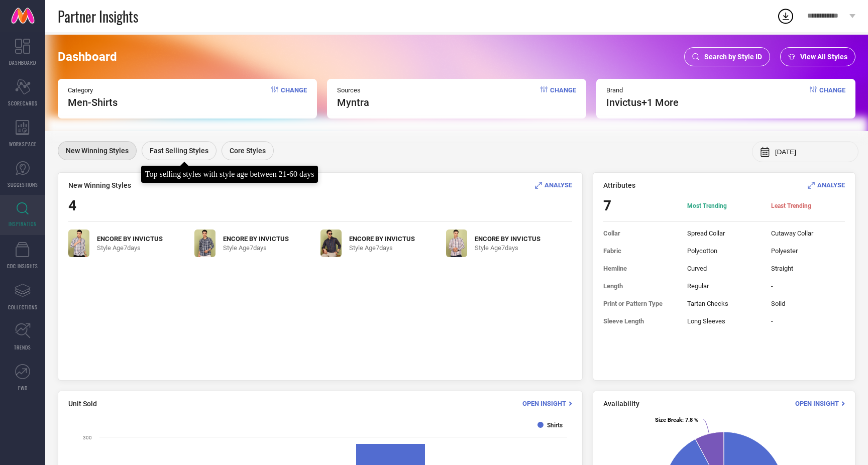 This screenshot has width=868, height=465. Describe the element at coordinates (72, 205) in the screenshot. I see `span: 4` at that location.